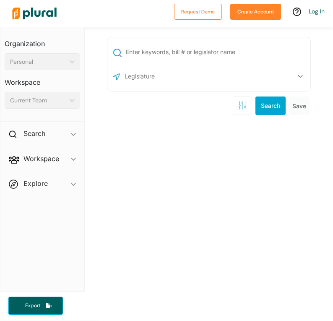  Describe the element at coordinates (38, 62) in the screenshot. I see `div: Personal` at that location.